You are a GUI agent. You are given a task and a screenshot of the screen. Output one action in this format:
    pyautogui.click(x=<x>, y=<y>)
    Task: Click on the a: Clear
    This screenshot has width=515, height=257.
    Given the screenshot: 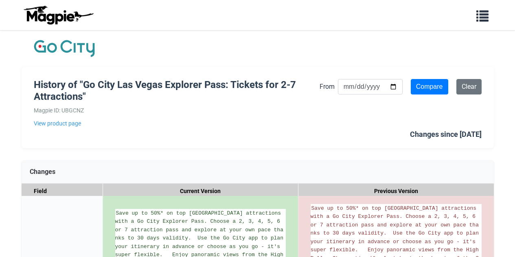 What is the action you would take?
    pyautogui.click(x=469, y=87)
    